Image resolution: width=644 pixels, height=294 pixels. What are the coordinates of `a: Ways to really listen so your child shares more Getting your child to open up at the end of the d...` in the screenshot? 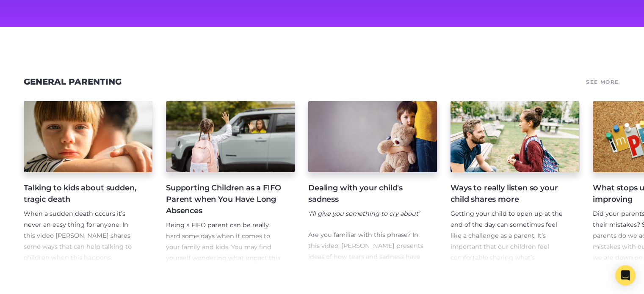 It's located at (514, 183).